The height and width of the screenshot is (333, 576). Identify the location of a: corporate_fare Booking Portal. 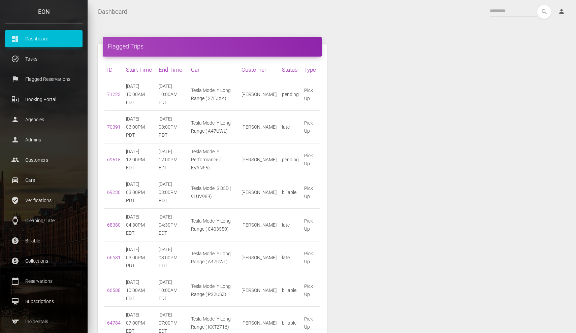
(44, 99).